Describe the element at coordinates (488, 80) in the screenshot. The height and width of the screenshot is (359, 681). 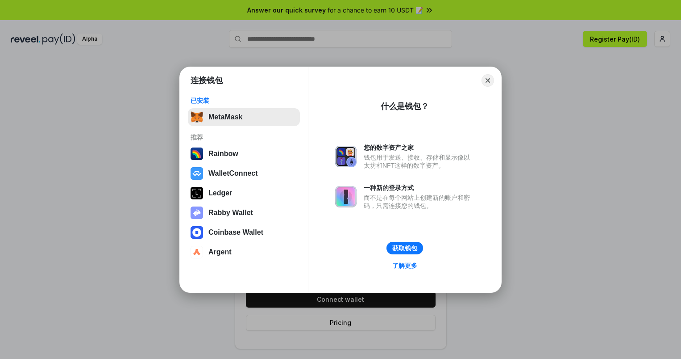
I see `button: Close` at that location.